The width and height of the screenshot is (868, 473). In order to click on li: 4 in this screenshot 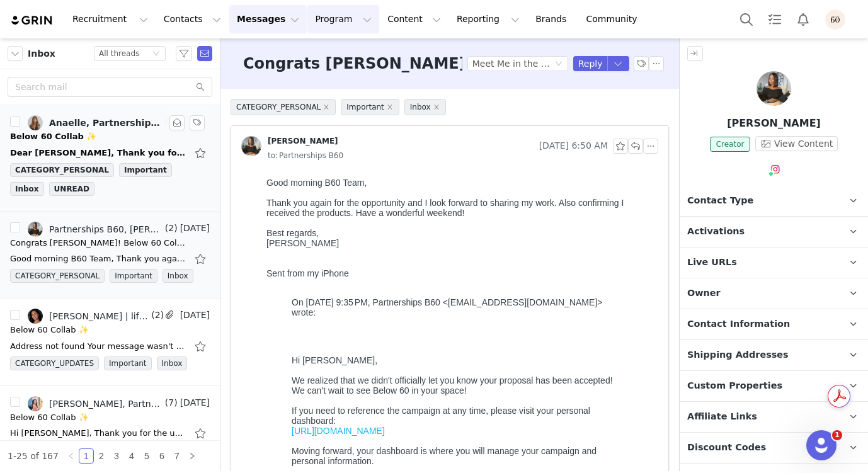, I will do `click(132, 456)`.